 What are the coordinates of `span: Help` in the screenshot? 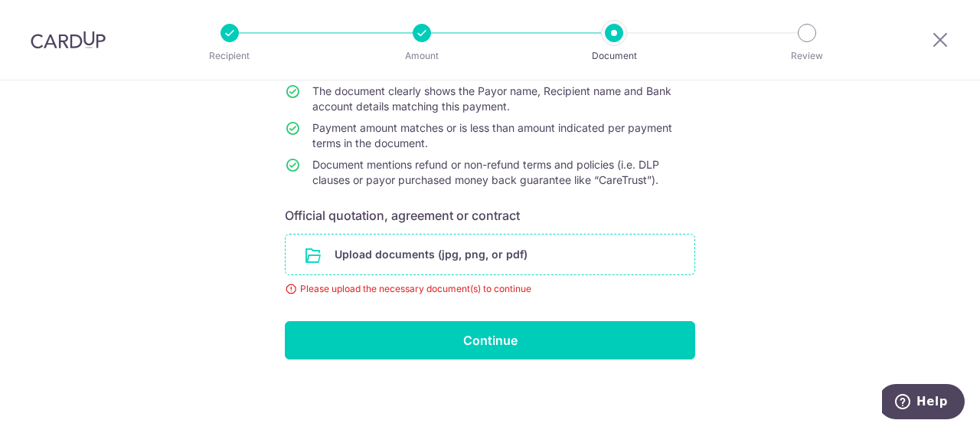 It's located at (49, 17).